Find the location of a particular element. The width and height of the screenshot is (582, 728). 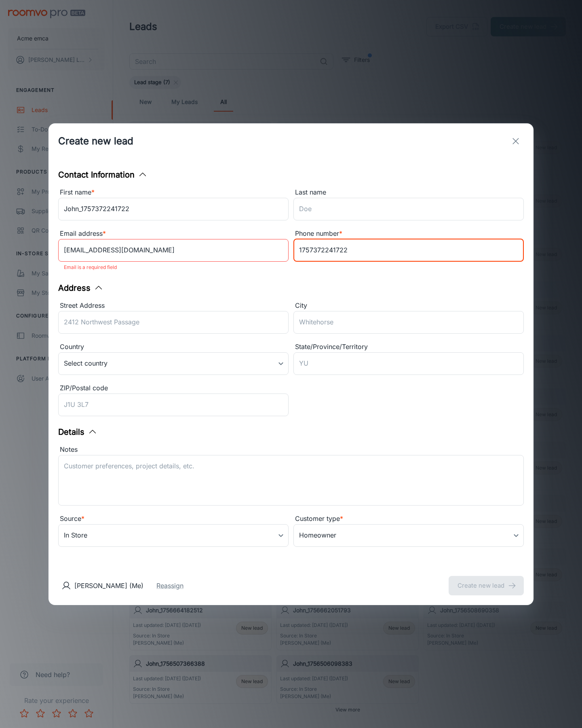

button: Address is located at coordinates (81, 288).